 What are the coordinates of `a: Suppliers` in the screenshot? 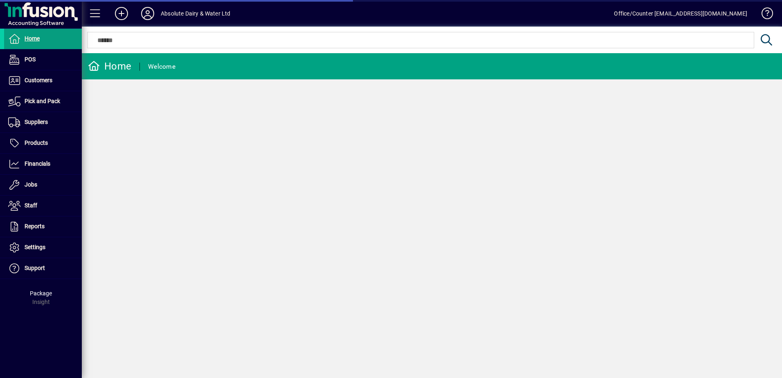 It's located at (43, 122).